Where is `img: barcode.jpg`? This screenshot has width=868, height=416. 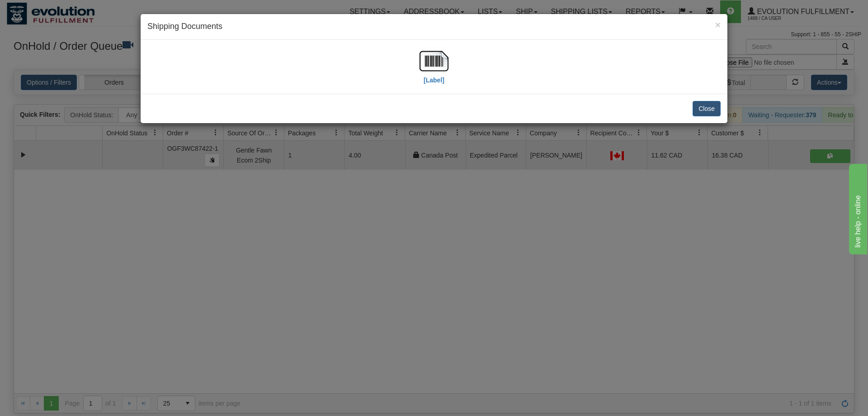 img: barcode.jpg is located at coordinates (434, 61).